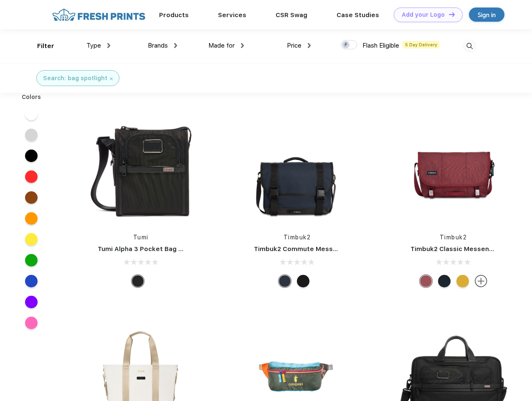  I want to click on img: more.svg, so click(481, 281).